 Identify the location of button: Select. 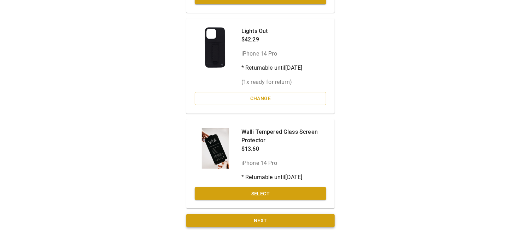
(261, 193).